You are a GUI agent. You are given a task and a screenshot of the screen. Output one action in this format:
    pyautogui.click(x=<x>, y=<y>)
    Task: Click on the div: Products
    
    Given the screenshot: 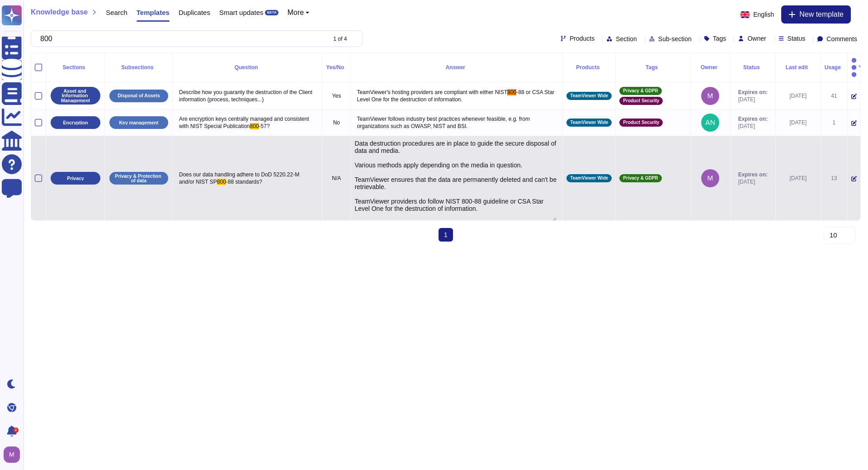 What is the action you would take?
    pyautogui.click(x=589, y=67)
    